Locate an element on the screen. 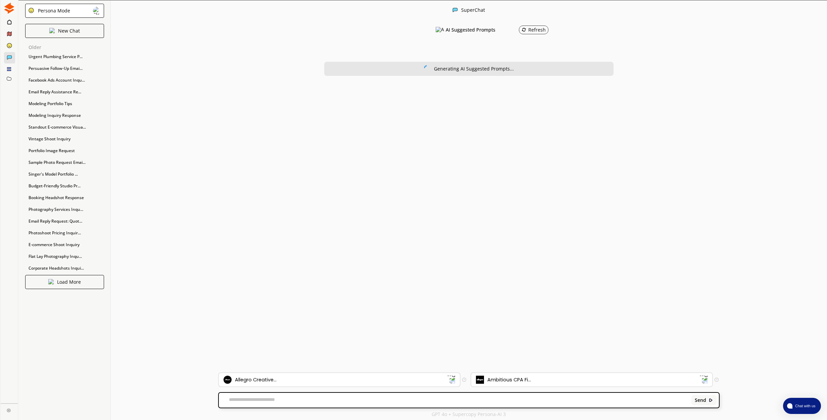 The image size is (827, 420). p: Load More is located at coordinates (69, 282).